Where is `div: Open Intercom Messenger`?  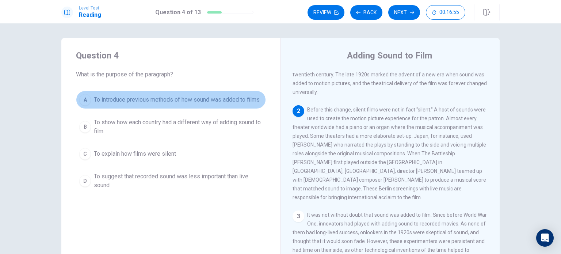
div: Open Intercom Messenger is located at coordinates (545, 238).